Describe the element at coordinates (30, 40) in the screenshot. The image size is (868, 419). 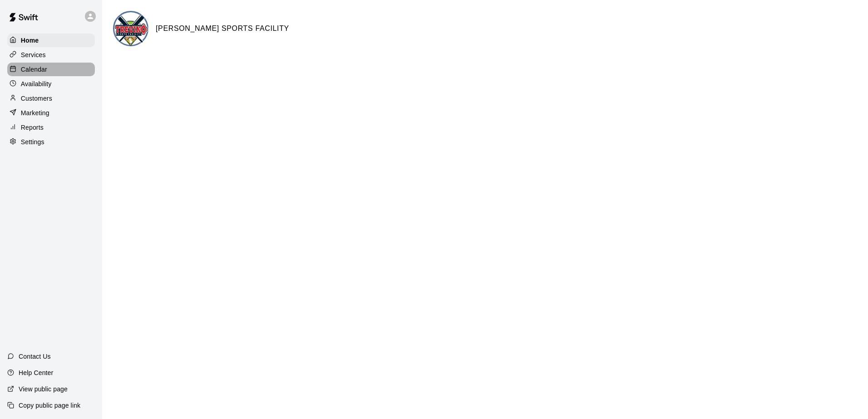
I see `p: Home` at that location.